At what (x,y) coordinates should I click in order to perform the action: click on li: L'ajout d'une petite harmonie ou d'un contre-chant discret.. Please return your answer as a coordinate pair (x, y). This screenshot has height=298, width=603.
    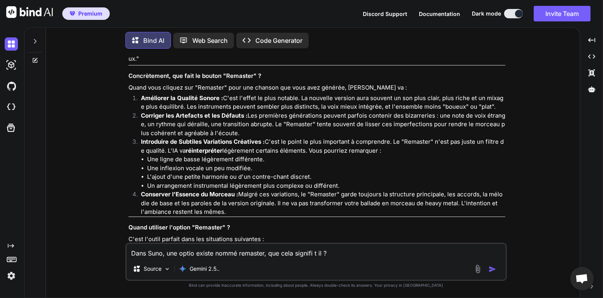
    Looking at the image, I should click on (326, 177).